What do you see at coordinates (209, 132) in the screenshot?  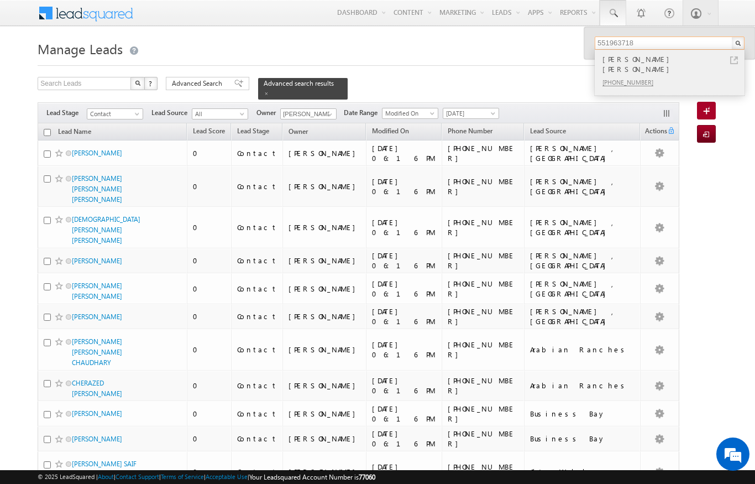 I see `a: Lead Score` at bounding box center [209, 132].